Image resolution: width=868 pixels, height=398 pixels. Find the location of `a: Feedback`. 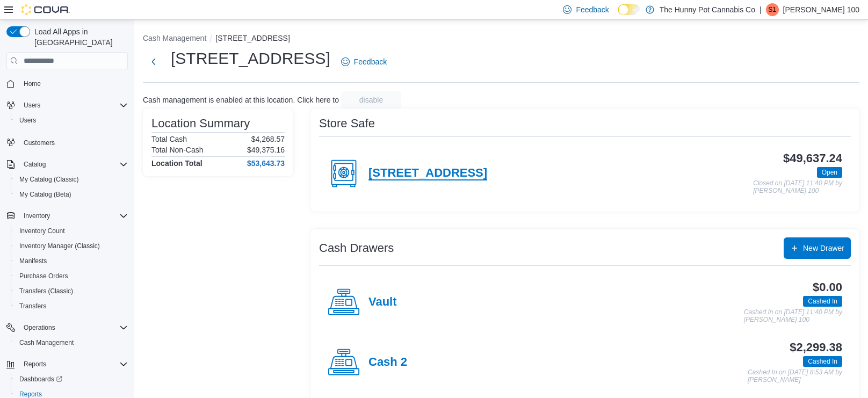

a: Feedback is located at coordinates (363, 62).